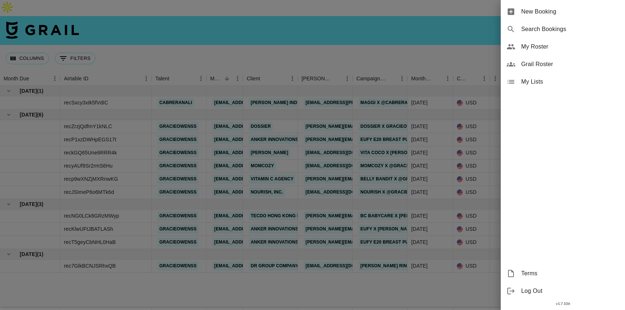  Describe the element at coordinates (563, 304) in the screenshot. I see `div: v 1.7.106` at that location.